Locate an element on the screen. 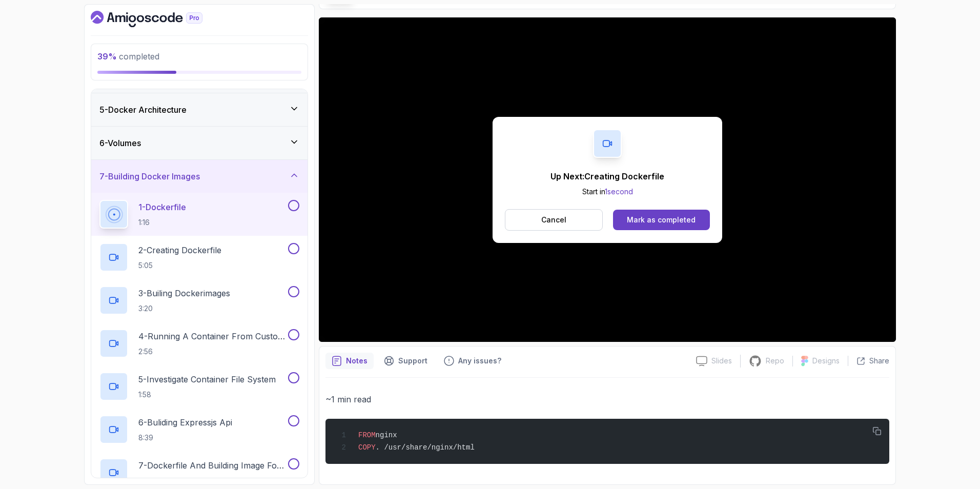 The image size is (980, 489). button: Support button is located at coordinates (405, 361).